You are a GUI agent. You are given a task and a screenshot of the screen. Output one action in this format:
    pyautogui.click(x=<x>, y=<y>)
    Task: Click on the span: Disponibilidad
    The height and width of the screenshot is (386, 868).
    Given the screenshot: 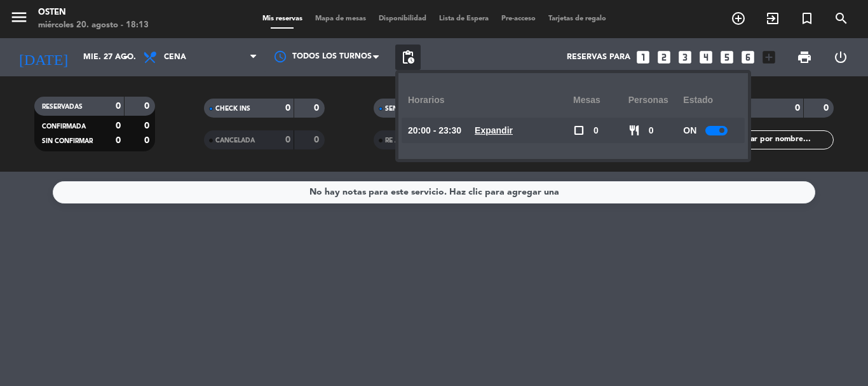 What is the action you would take?
    pyautogui.click(x=402, y=18)
    